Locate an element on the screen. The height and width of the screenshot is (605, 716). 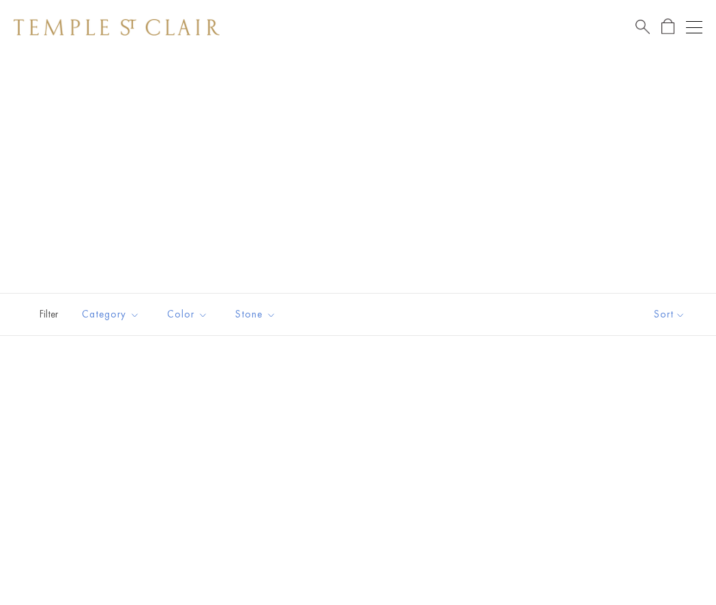
span: Stone is located at coordinates (257, 314).